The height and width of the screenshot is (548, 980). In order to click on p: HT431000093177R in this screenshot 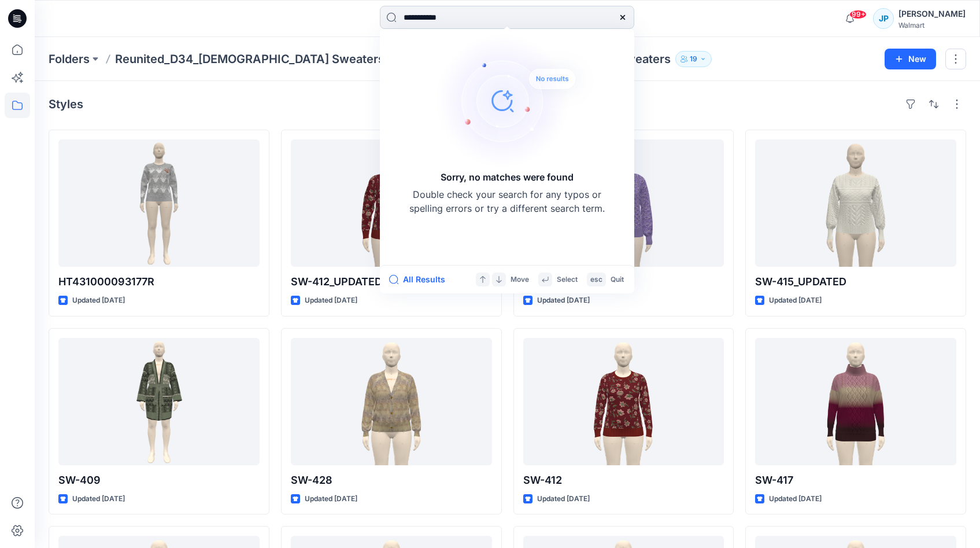, I will do `click(159, 282)`.